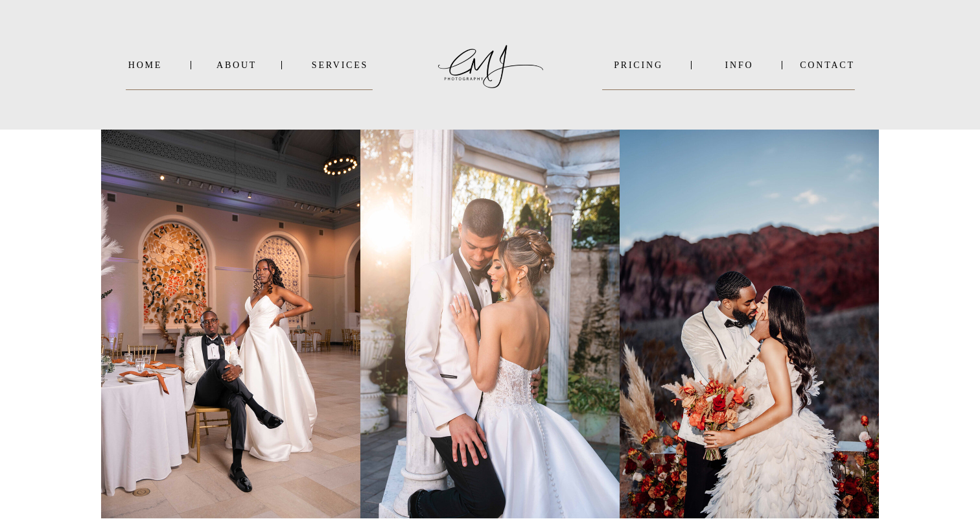  Describe the element at coordinates (739, 64) in the screenshot. I see `a: INFO` at that location.